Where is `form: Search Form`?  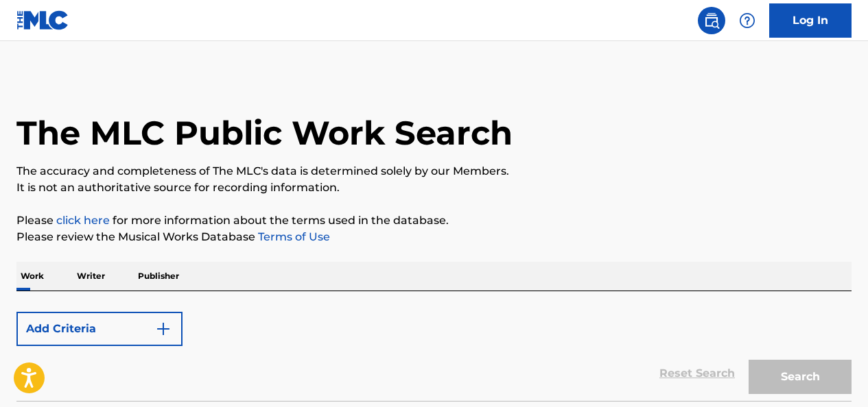 form: Search Form is located at coordinates (434, 353).